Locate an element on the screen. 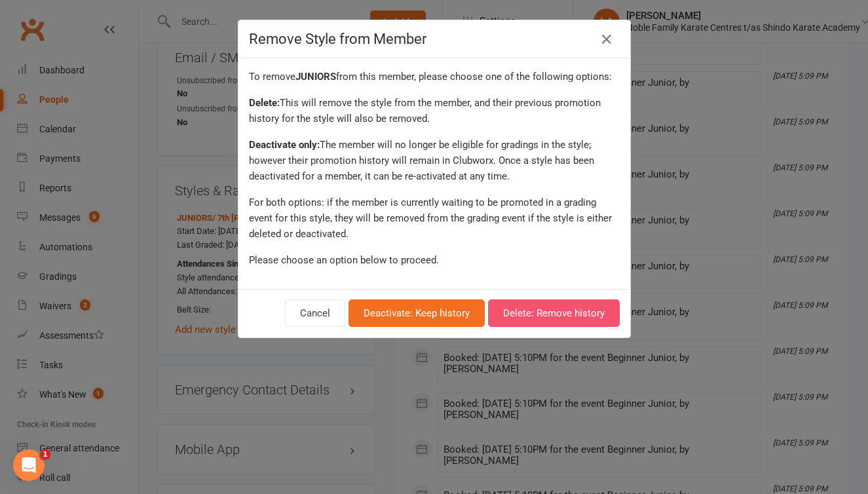 The height and width of the screenshot is (494, 868). button: Deactivate: Keep history is located at coordinates (417, 313).